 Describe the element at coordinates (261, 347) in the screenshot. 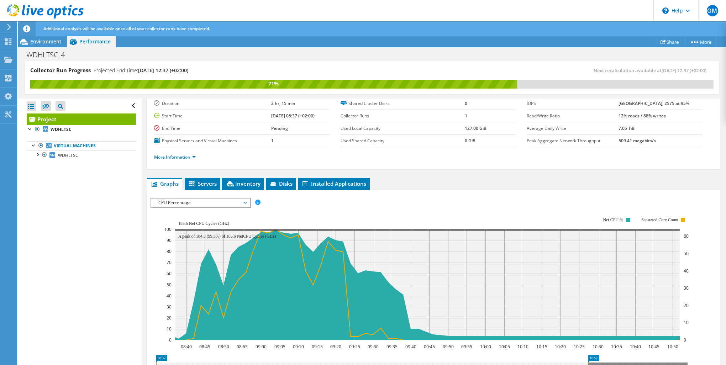

I see `text: 09:00` at that location.